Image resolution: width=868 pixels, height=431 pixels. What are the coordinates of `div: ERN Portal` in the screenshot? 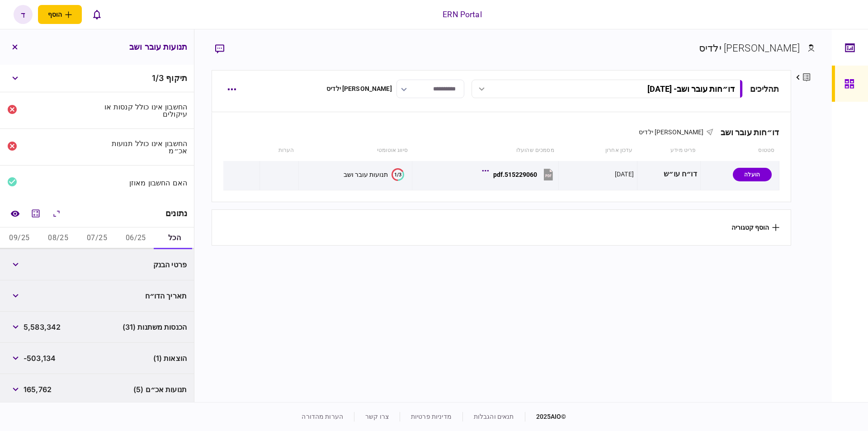 It's located at (462, 14).